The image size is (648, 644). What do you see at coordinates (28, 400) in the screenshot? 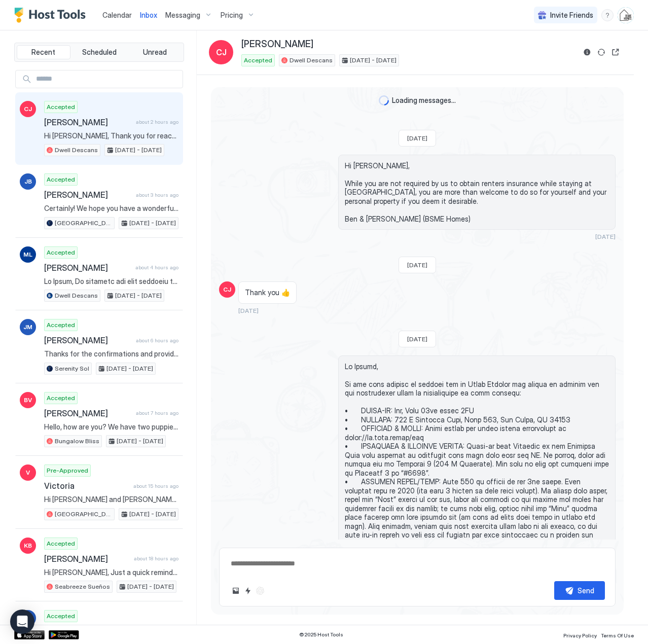
I see `span: BV` at bounding box center [28, 400].